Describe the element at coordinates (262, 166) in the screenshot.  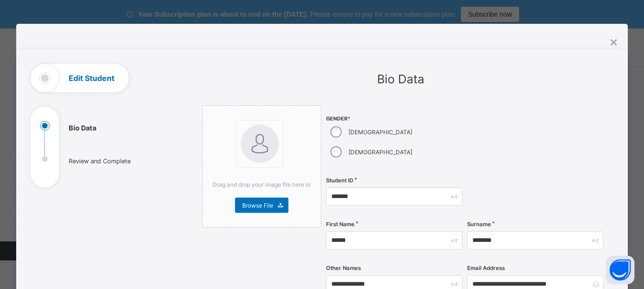
I see `div: bannerImageDrag and drop your image file here orBrowse File` at that location.